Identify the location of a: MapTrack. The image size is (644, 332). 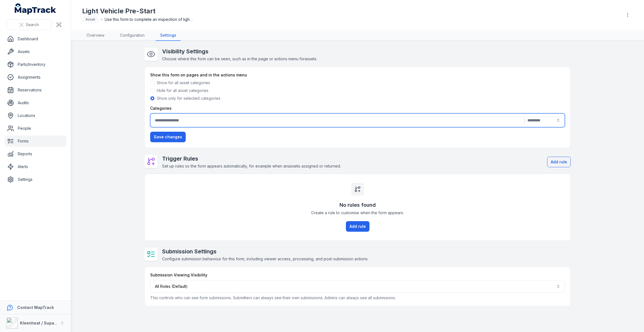
(35, 9).